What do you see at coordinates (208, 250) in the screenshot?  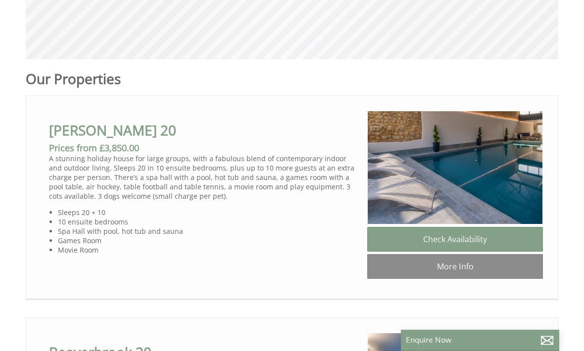 I see `li: Movie Room` at bounding box center [208, 250].